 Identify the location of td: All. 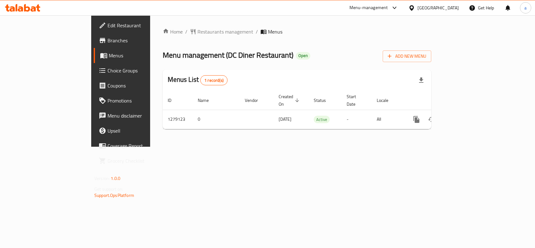
(388, 119).